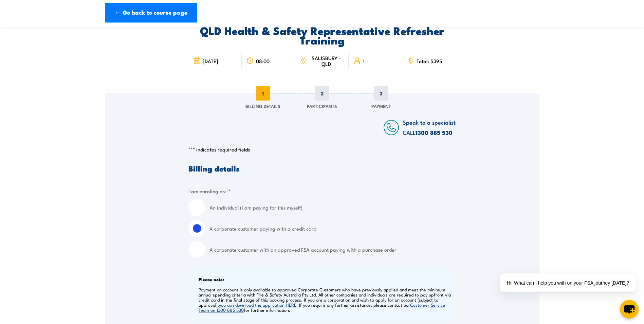 The height and width of the screenshot is (324, 644). I want to click on span: 08:00, so click(263, 61).